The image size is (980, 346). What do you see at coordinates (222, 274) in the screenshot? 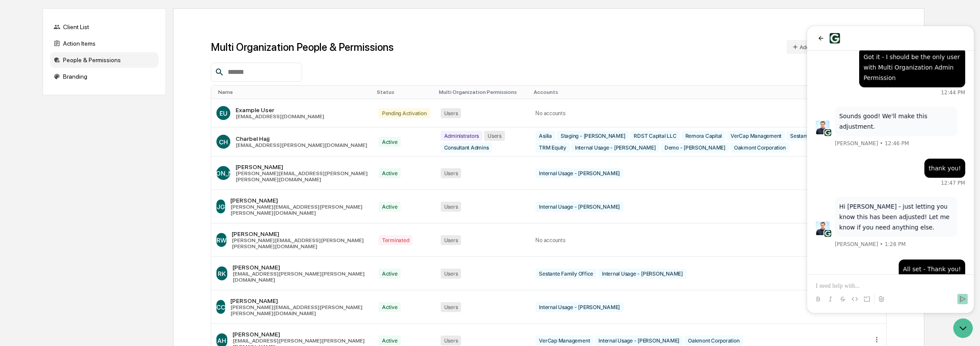
I see `span: RK` at bounding box center [222, 274].